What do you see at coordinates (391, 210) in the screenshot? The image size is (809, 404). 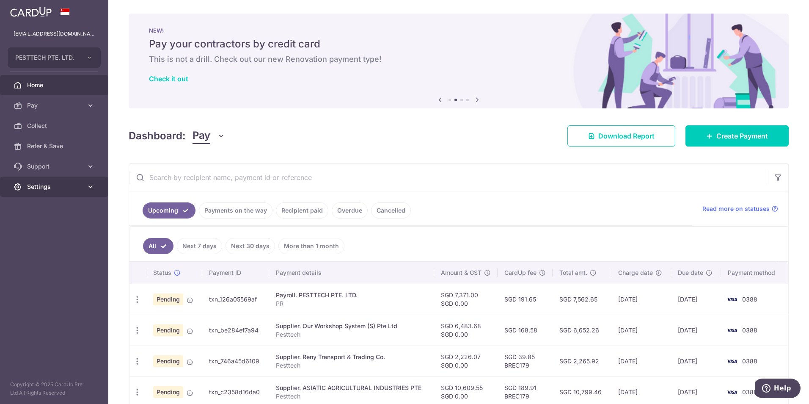 I see `a: Cancelled` at bounding box center [391, 210].